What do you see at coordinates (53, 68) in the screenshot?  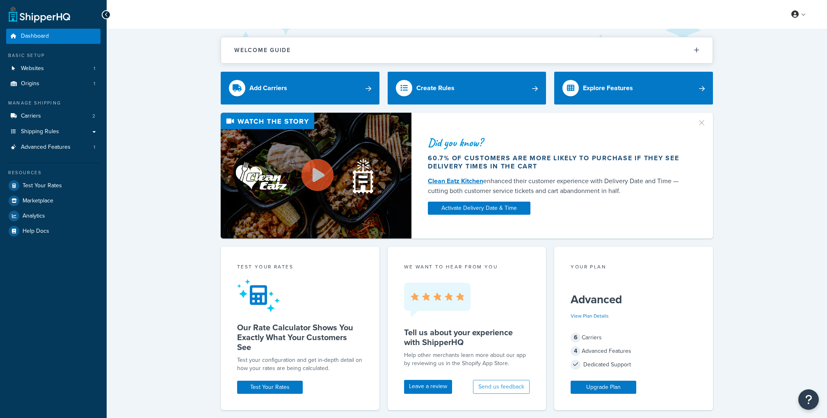 I see `a: Websites1` at bounding box center [53, 68].